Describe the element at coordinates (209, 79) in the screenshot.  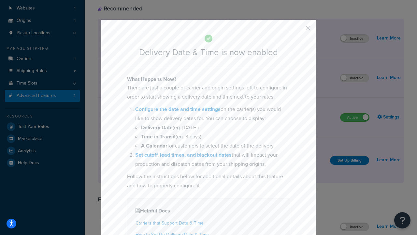
I see `h4: What Happens Now?` at that location.